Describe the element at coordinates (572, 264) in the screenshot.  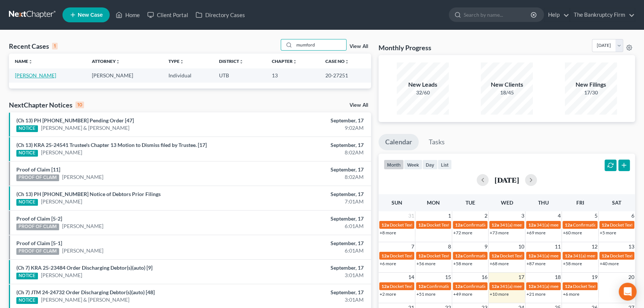
I see `a: +58 more` at that location.